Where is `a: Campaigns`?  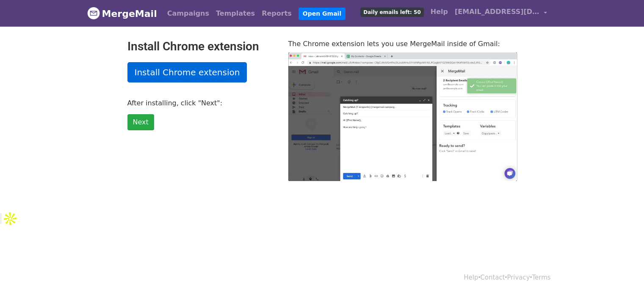 a: Campaigns is located at coordinates (188, 14).